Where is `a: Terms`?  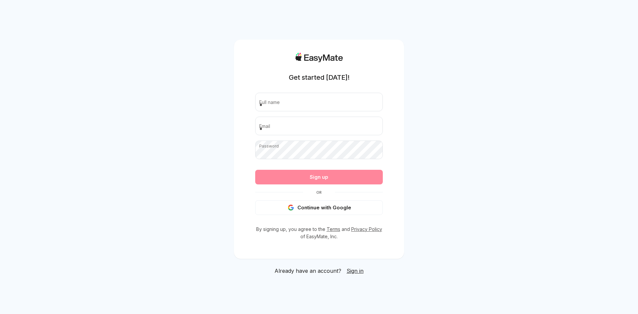
a: Terms is located at coordinates (333, 229).